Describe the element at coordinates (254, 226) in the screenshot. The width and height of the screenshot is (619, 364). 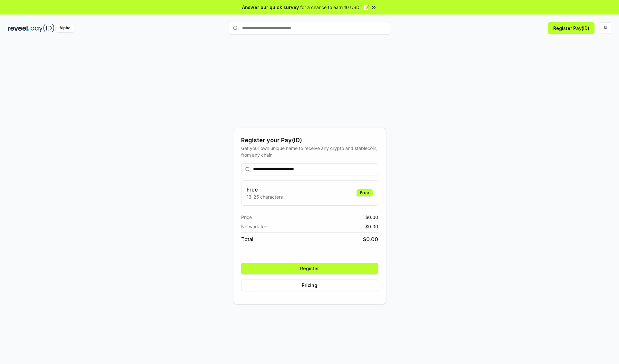
I see `span: Network fee` at that location.